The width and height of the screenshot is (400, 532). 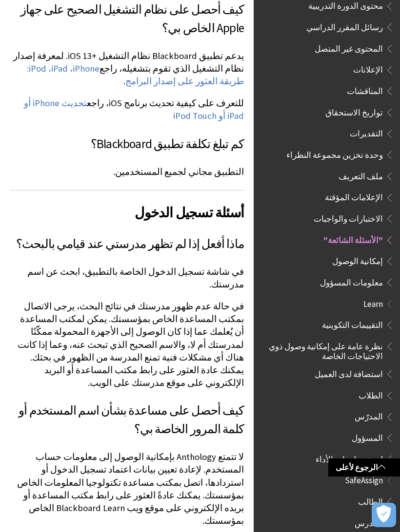 I want to click on span: نظرة عامة على إمكانية وصول ذوي الاحتياجات الخاصة, so click(x=324, y=349).